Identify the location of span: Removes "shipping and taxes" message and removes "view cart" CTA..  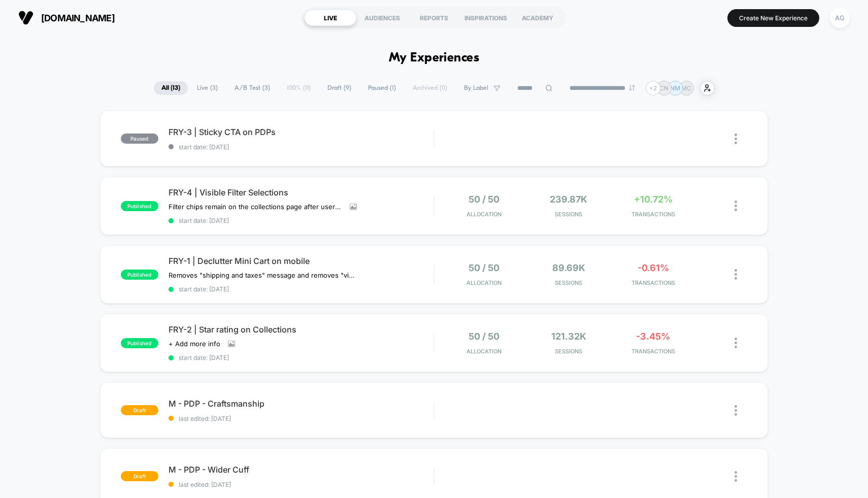
(262, 275).